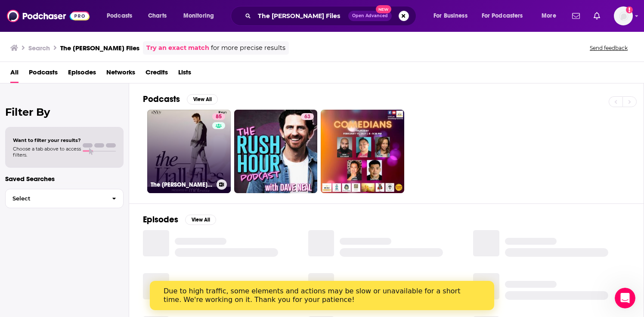 The width and height of the screenshot is (644, 317). Describe the element at coordinates (180, 99) in the screenshot. I see `a: PodcastsView All` at that location.